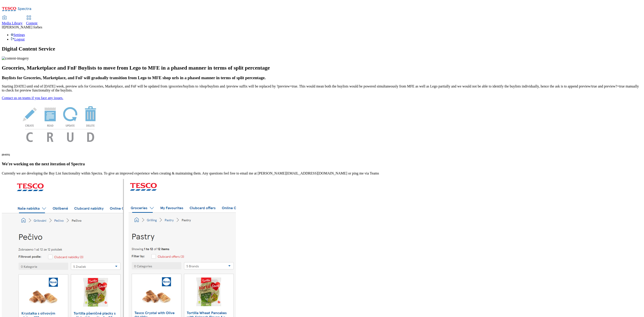 This screenshot has height=317, width=644. I want to click on h2: Groceries, Marketplace and FnF Buylists to move from Lego to MFE in a phased manner in terms of s..., so click(322, 68).